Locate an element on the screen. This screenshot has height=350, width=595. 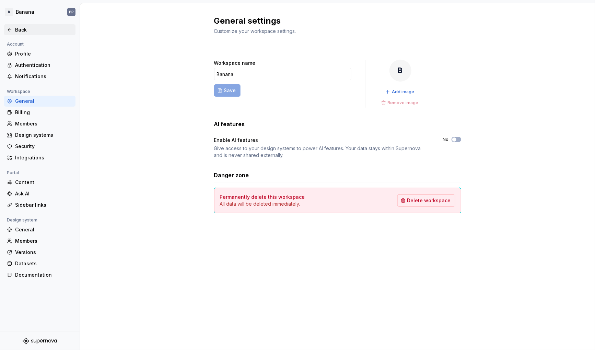
a: Supernova Logo is located at coordinates (40, 341).